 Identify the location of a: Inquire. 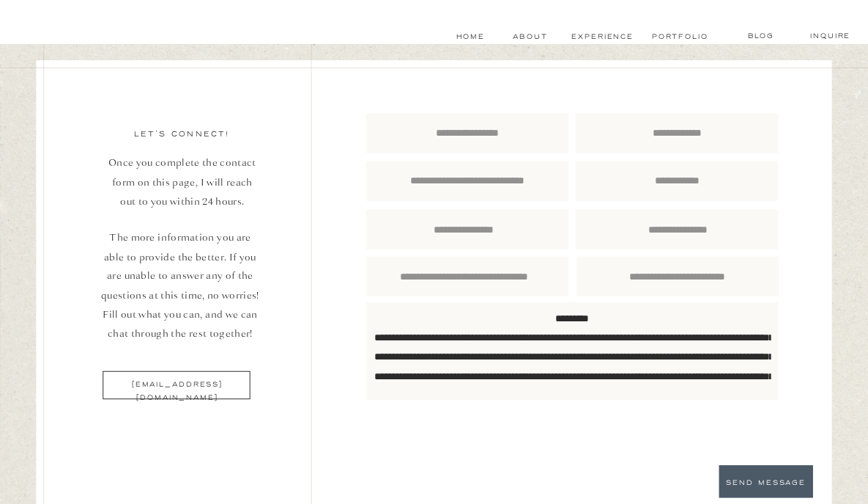
(830, 36).